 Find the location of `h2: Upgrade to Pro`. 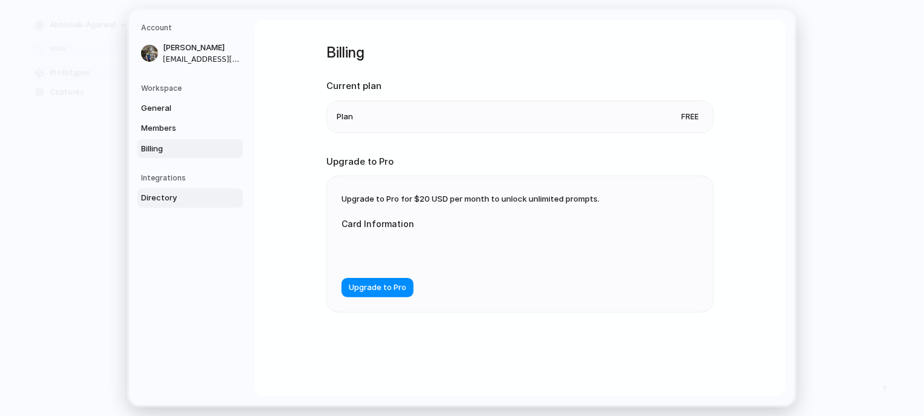

h2: Upgrade to Pro is located at coordinates (520, 162).